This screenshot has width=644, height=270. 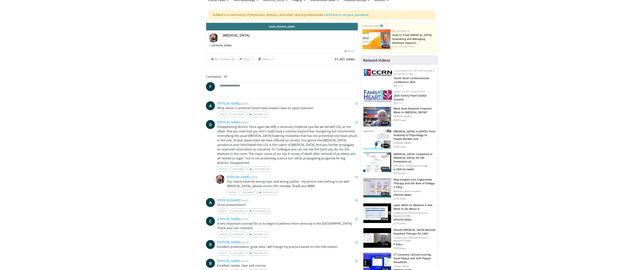 What do you see at coordinates (400, 147) in the screenshot?
I see `p: 40.9K views` at bounding box center [400, 147].